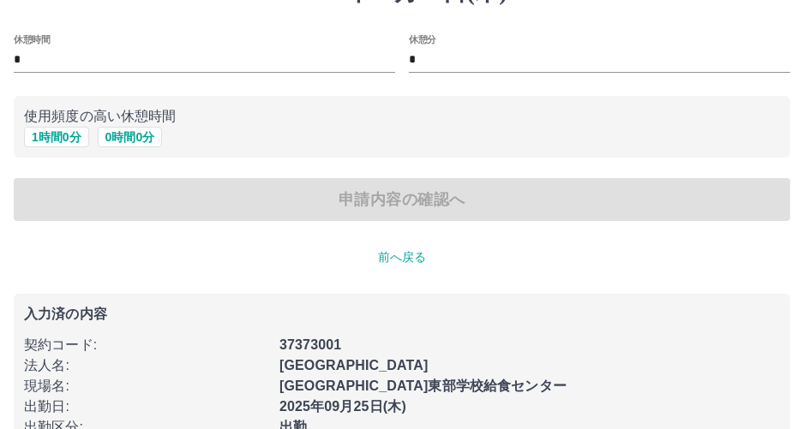 The image size is (804, 429). Describe the element at coordinates (147, 387) in the screenshot. I see `p: 現場名 :` at that location.